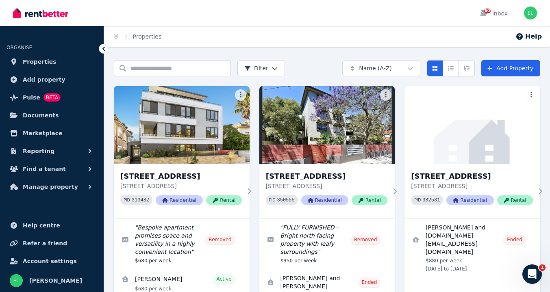 The width and height of the screenshot is (550, 292). Describe the element at coordinates (52, 133) in the screenshot. I see `a: Marketplace` at that location.